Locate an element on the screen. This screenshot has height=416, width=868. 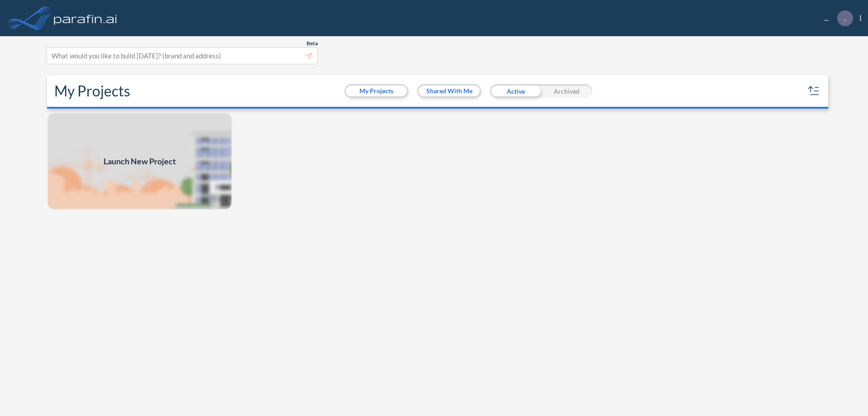
img: add is located at coordinates (139, 161).